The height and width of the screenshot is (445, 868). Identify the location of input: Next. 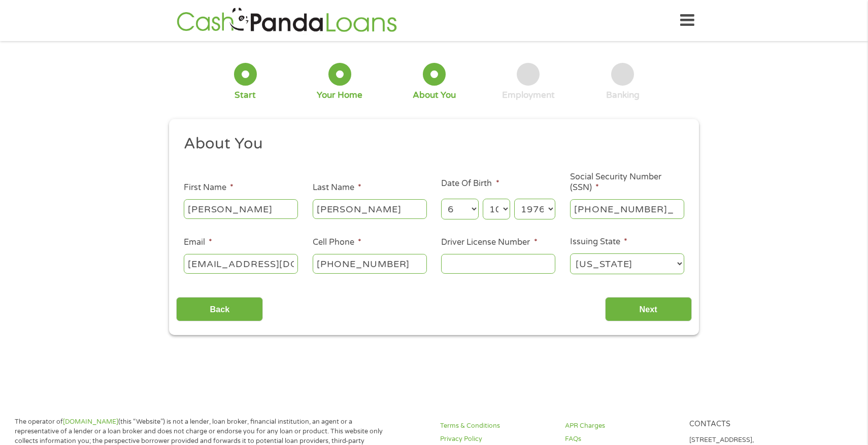
(648, 310).